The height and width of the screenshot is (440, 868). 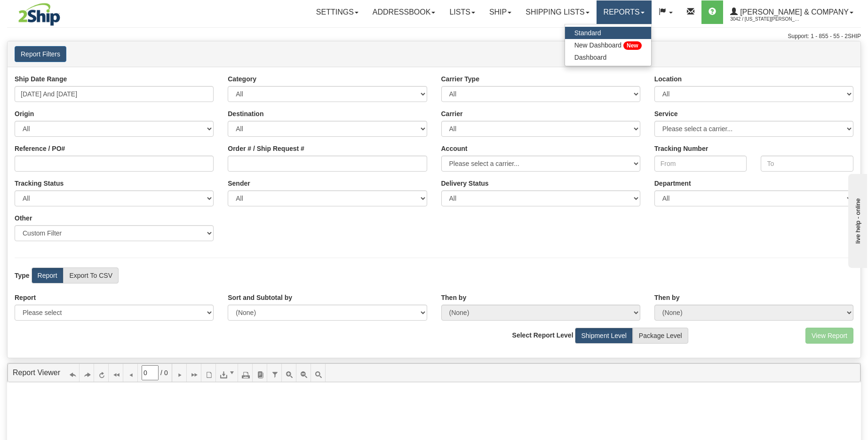 I want to click on img: logo3042.jpg, so click(x=39, y=14).